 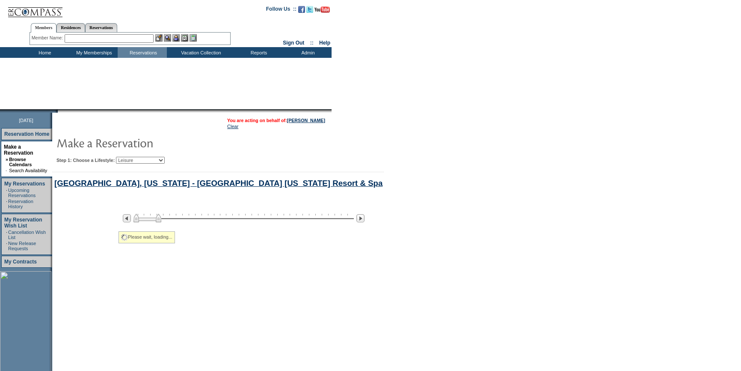 I want to click on a: Residences, so click(x=71, y=27).